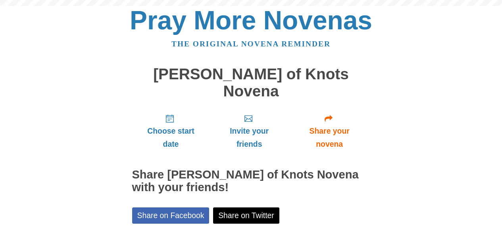 This screenshot has height=232, width=502. What do you see at coordinates (171, 131) in the screenshot?
I see `a: Choose start date` at bounding box center [171, 131].